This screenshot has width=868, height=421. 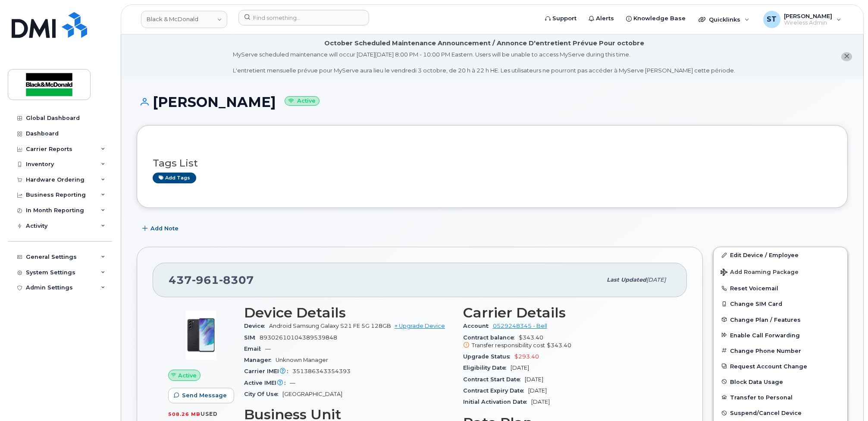 I want to click on span: Device, so click(x=257, y=326).